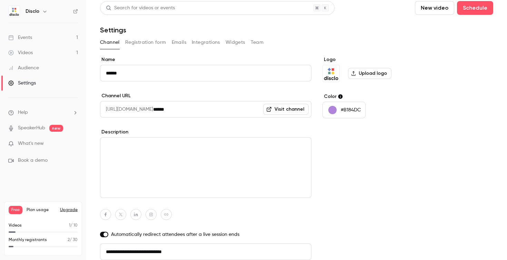 The height and width of the screenshot is (260, 507). What do you see at coordinates (43, 113) in the screenshot?
I see `li: help-dropdown-opener` at bounding box center [43, 113].